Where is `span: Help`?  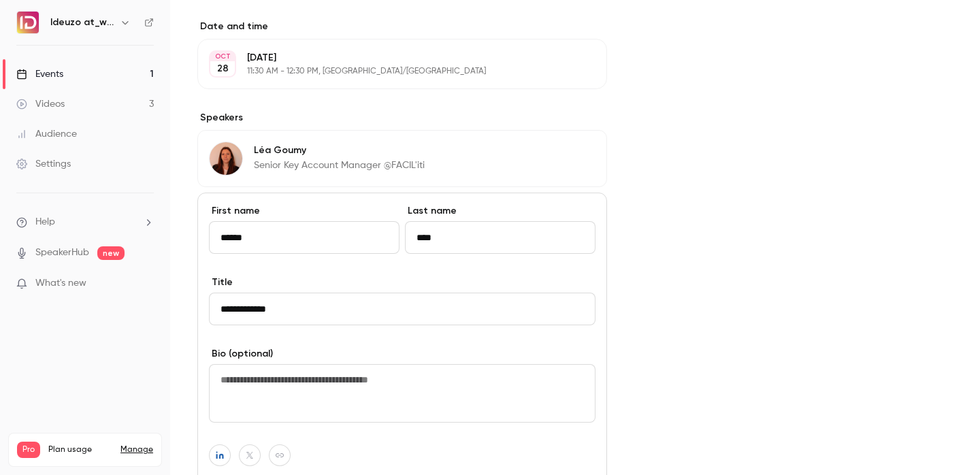
span: Help is located at coordinates (45, 222).